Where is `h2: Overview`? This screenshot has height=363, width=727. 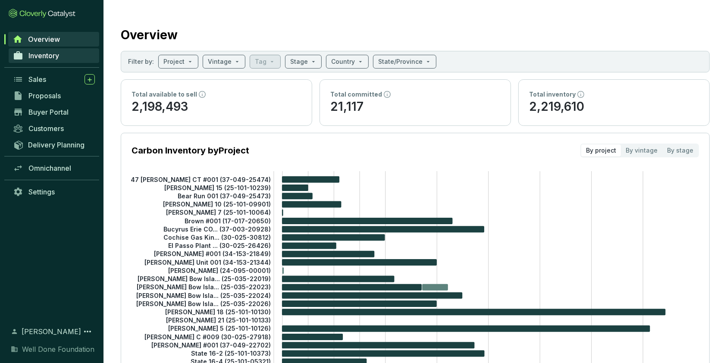
h2: Overview is located at coordinates (149, 35).